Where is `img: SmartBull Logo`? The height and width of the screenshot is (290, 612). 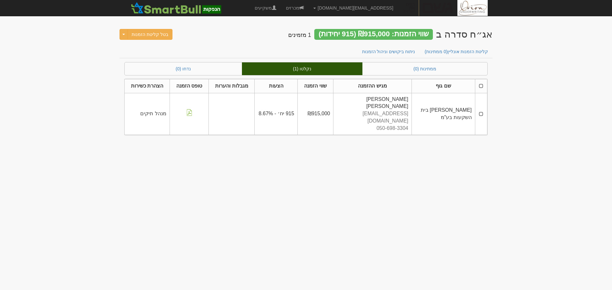 img: SmartBull Logo is located at coordinates (176, 8).